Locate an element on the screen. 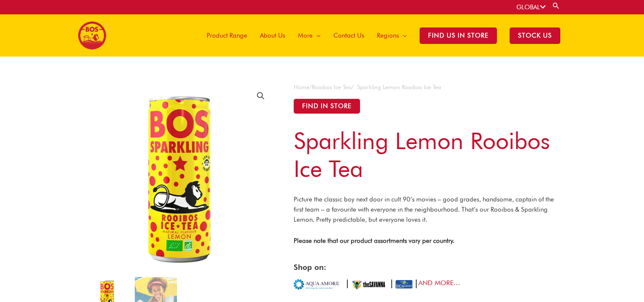 Image resolution: width=644 pixels, height=302 pixels. span: Regions is located at coordinates (388, 35).